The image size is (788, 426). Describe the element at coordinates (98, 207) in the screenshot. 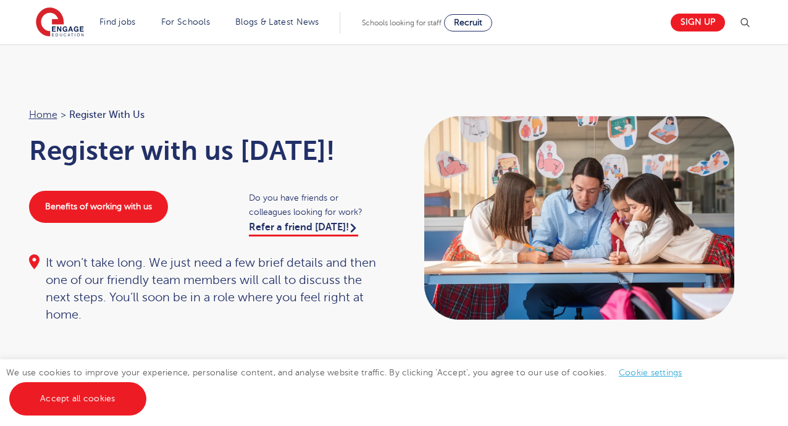

I see `a: Benefits of working with us` at that location.